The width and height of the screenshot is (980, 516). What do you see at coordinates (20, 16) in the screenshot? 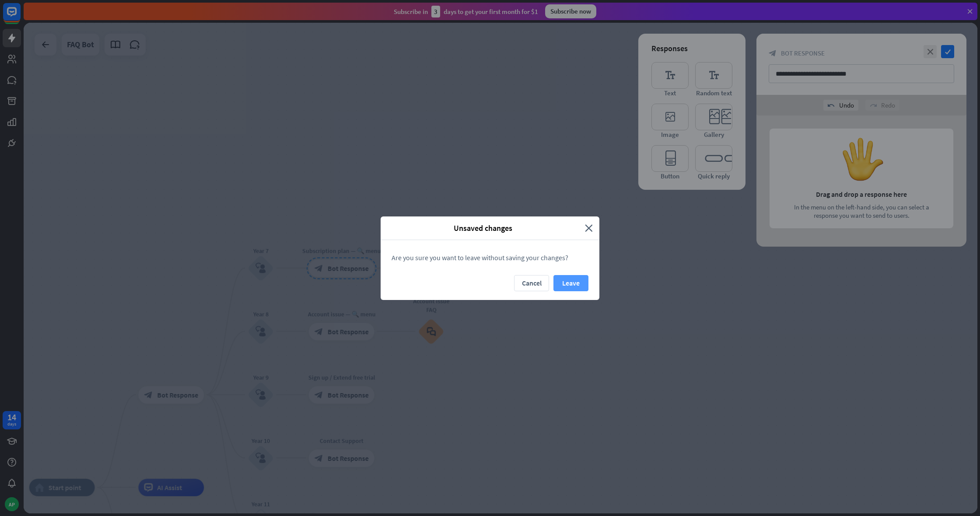
I see `button: Open LiveChat chat widget` at bounding box center [20, 16].